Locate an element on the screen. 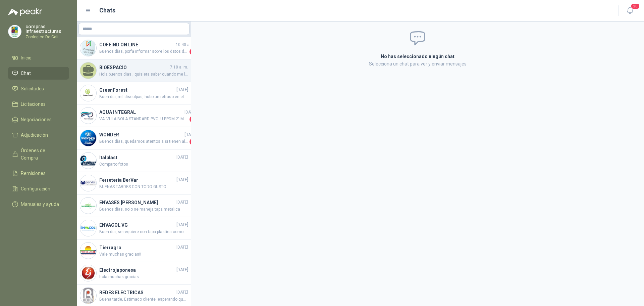 The height and width of the screenshot is (306, 644). span: Licitaciones is located at coordinates (33, 104).